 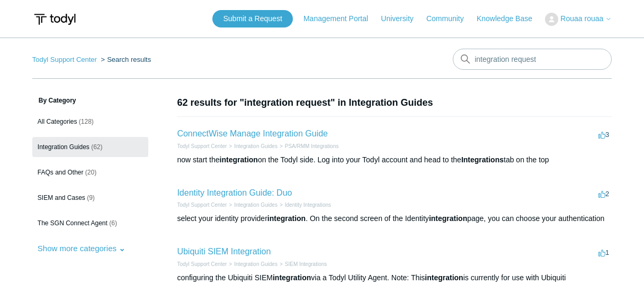 I want to click on li: Identity Integrations, so click(x=304, y=205).